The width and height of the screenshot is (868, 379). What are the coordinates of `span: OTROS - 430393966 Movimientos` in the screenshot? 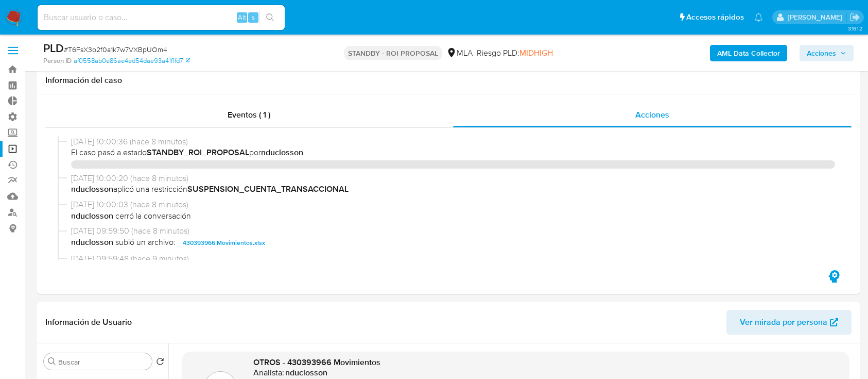 It's located at (317, 362).